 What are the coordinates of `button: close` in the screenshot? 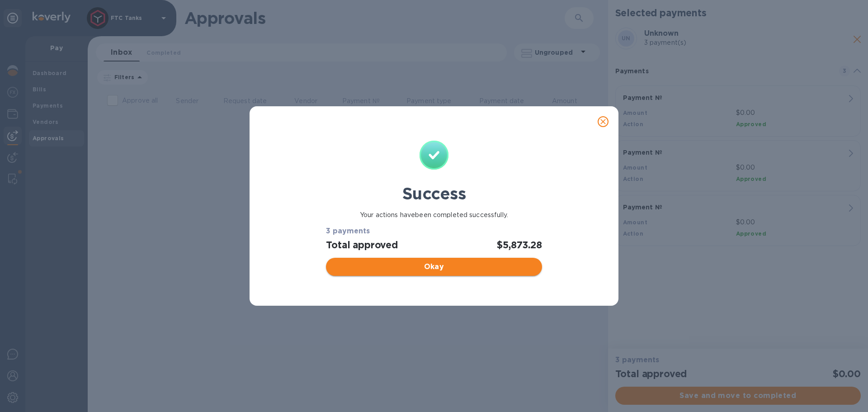 It's located at (603, 121).